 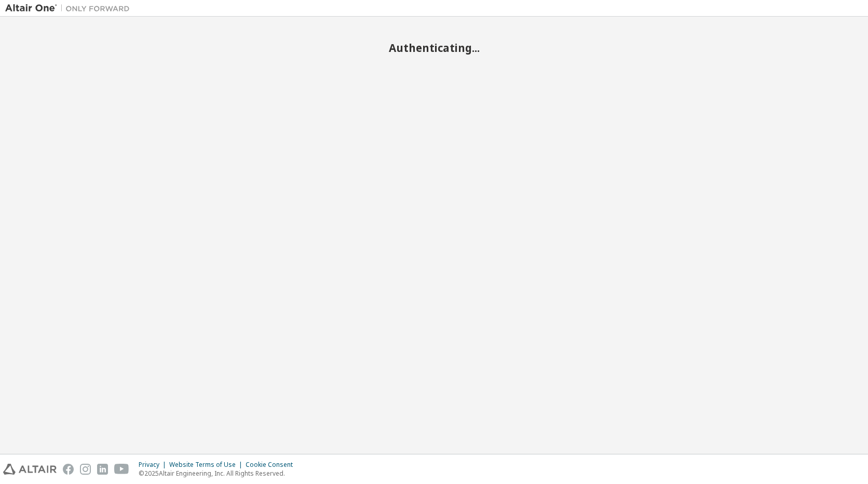 What do you see at coordinates (102, 469) in the screenshot?
I see `img: linkedin.svg` at bounding box center [102, 469].